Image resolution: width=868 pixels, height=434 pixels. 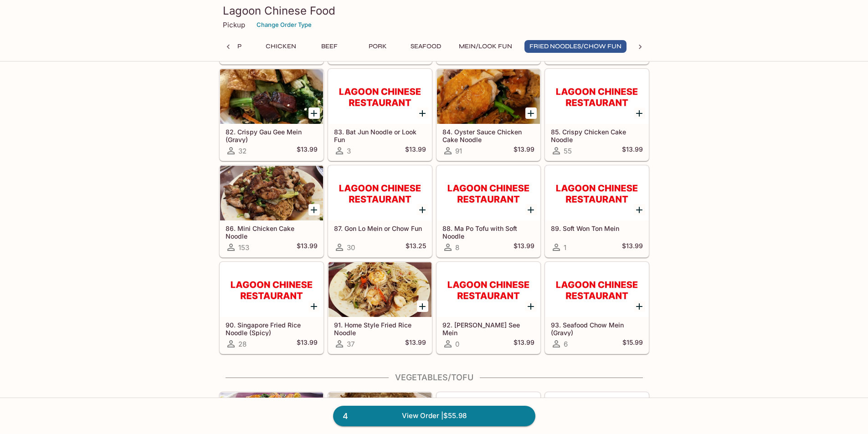 What do you see at coordinates (284, 25) in the screenshot?
I see `button: Change Order Type` at bounding box center [284, 25].